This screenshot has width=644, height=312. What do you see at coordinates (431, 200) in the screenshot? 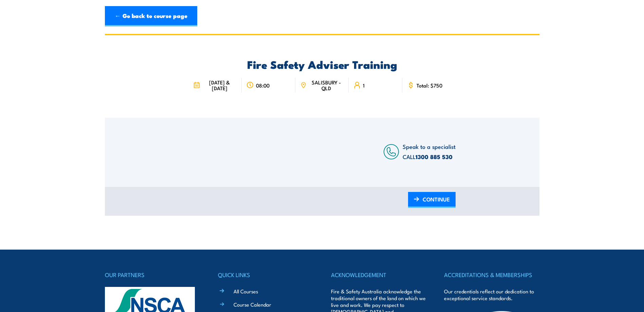
I see `a: CONTINUE` at bounding box center [431, 200].